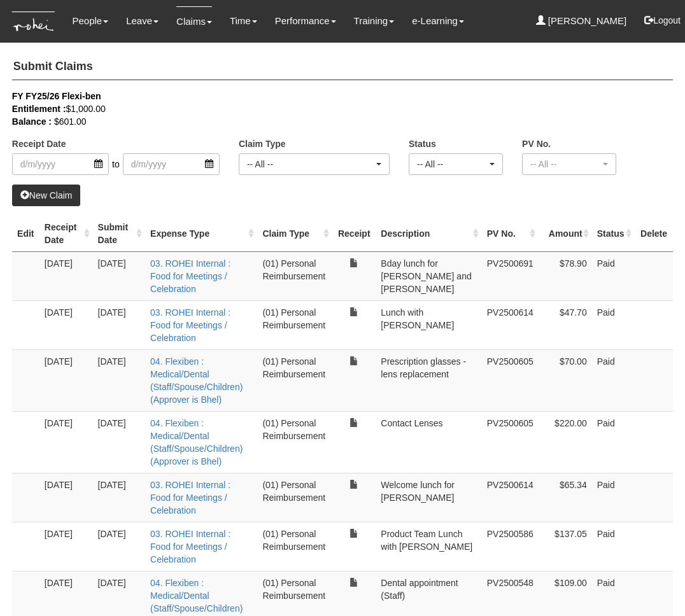  I want to click on a: Performance, so click(305, 21).